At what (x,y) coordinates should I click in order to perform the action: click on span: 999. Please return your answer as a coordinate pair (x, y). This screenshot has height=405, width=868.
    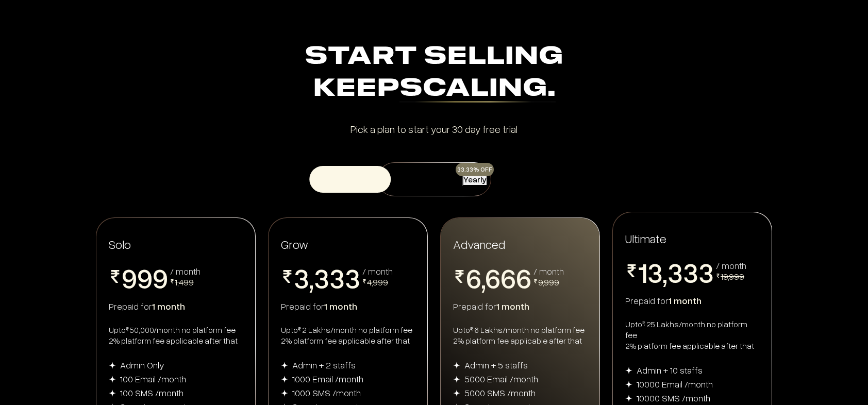
    Looking at the image, I should click on (145, 278).